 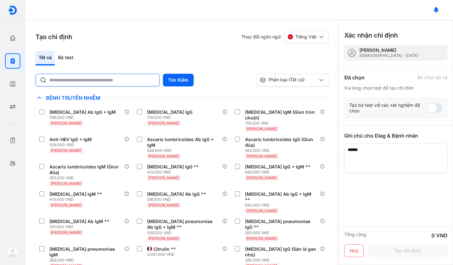 I want to click on div: 2.041.000 VND, so click(x=163, y=254).